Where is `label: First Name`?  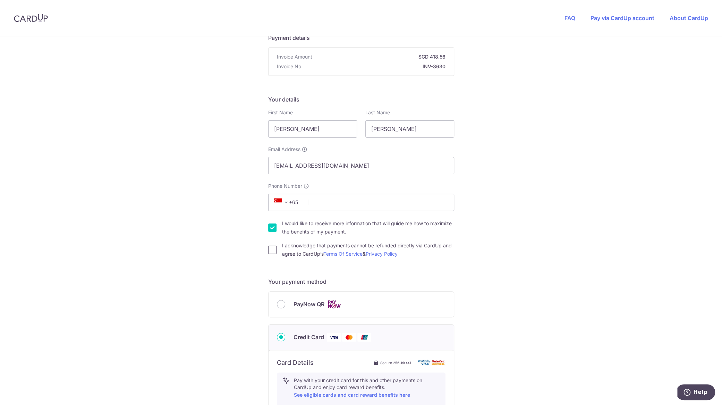
label: First Name is located at coordinates (280, 113).